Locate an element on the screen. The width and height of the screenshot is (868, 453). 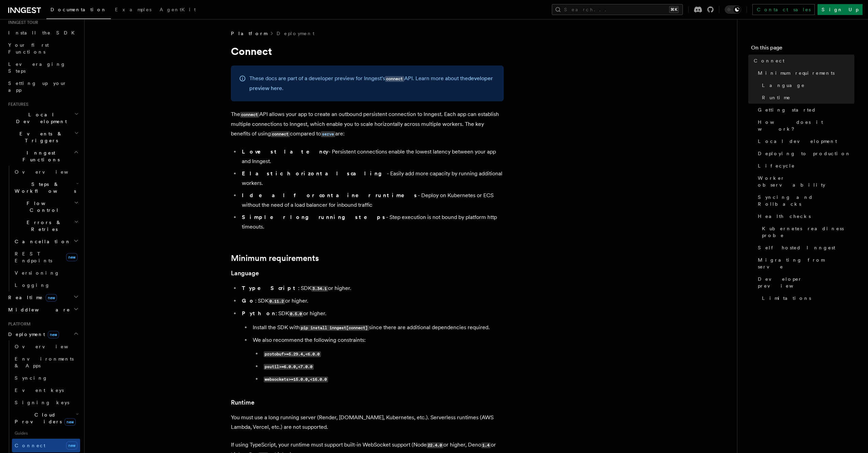
span: Your first Functions is located at coordinates (28, 48).